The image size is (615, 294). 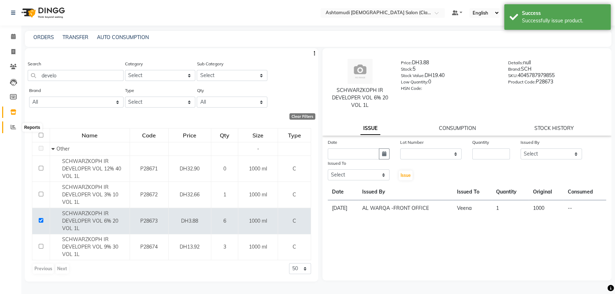 What do you see at coordinates (510, 208) in the screenshot?
I see `td: 1` at bounding box center [510, 208].